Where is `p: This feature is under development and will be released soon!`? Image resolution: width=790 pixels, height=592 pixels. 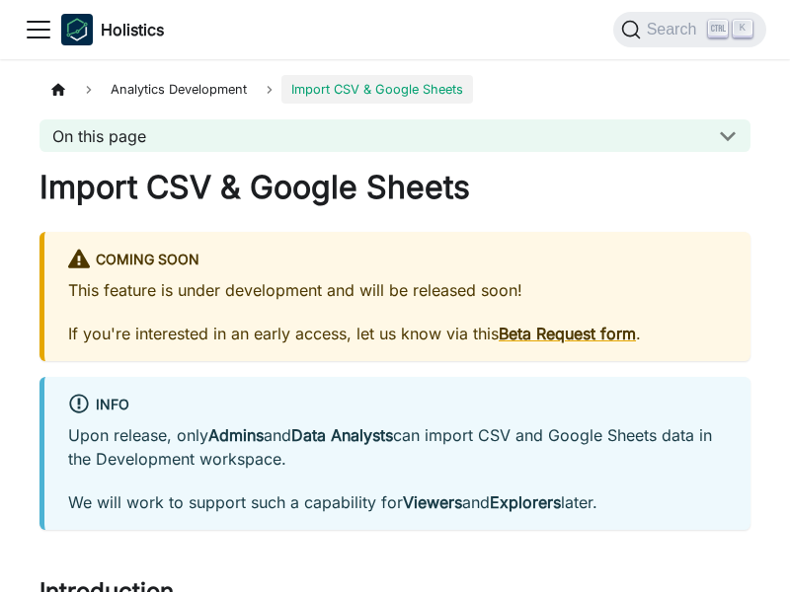 p: This feature is under development and will be released soon! is located at coordinates (397, 290).